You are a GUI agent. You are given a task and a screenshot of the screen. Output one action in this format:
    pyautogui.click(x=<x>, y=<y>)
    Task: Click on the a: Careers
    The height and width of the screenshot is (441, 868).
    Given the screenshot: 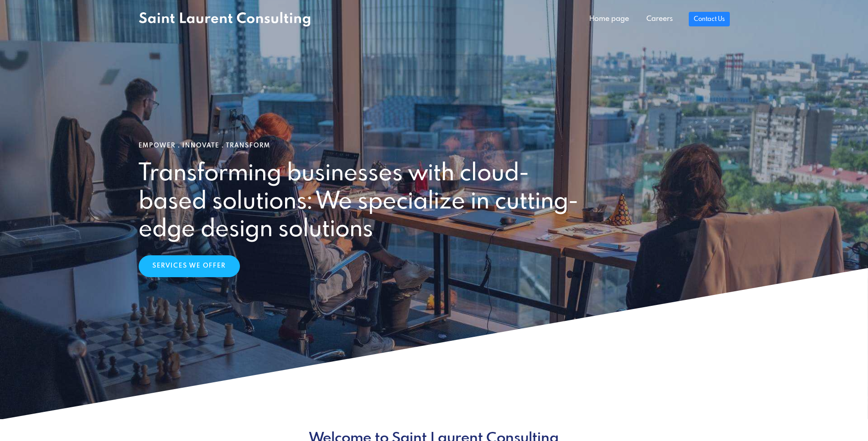 What is the action you would take?
    pyautogui.click(x=660, y=19)
    